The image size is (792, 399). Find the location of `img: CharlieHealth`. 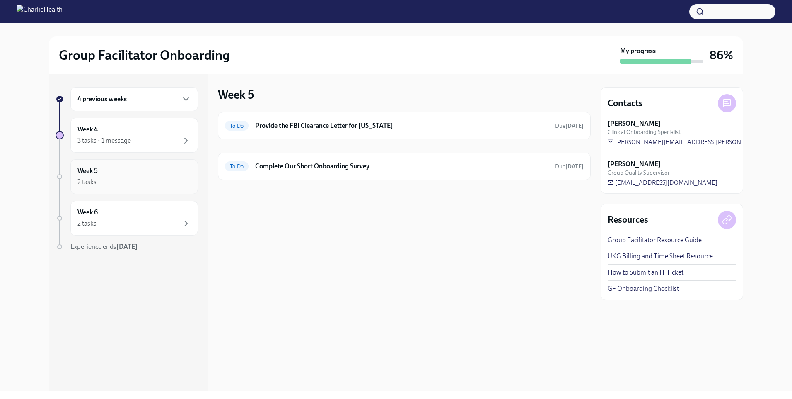

img: CharlieHealth is located at coordinates (39, 12).